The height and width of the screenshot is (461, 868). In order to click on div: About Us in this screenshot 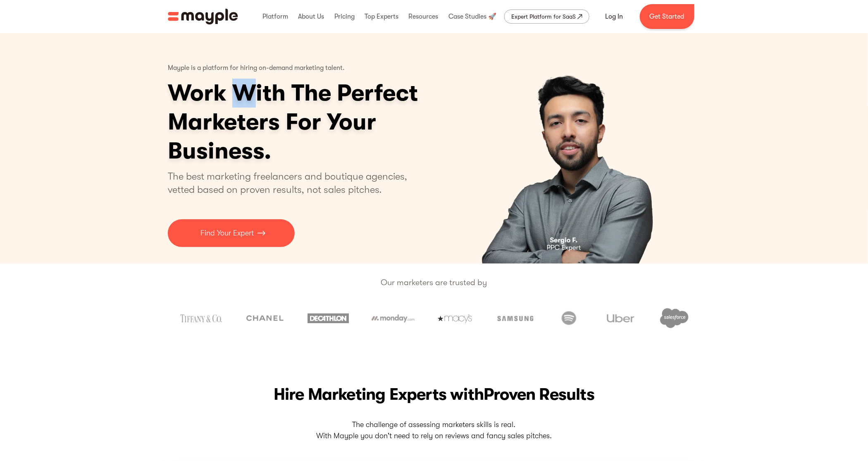, I will do `click(311, 16)`.